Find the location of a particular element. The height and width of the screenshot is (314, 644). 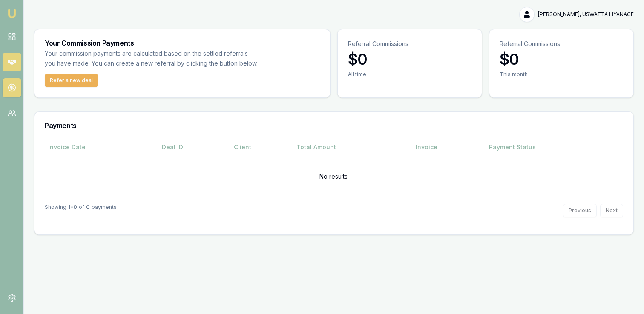

div: Showing of payments is located at coordinates (80, 210).